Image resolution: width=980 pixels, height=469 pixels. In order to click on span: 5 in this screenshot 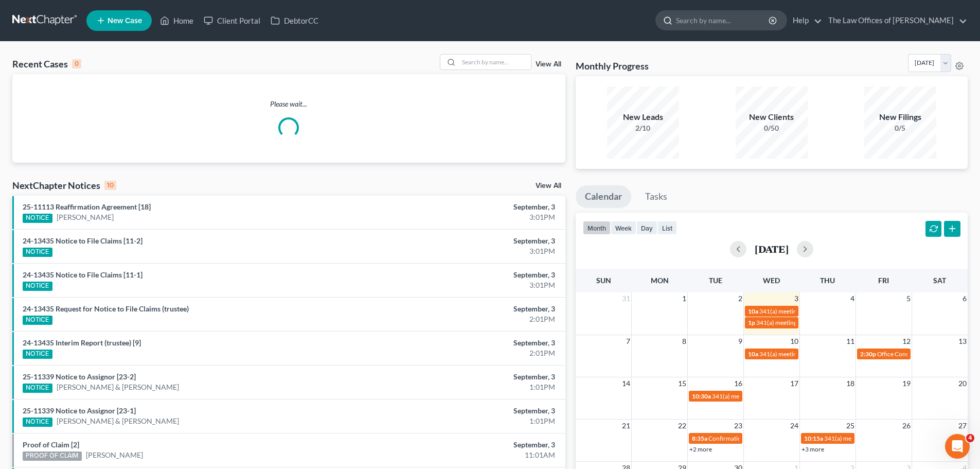, I will do `click(909, 299)`.